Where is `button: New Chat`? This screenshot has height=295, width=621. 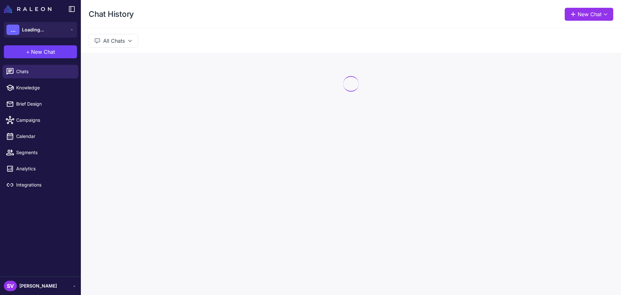
button: New Chat is located at coordinates (589, 14).